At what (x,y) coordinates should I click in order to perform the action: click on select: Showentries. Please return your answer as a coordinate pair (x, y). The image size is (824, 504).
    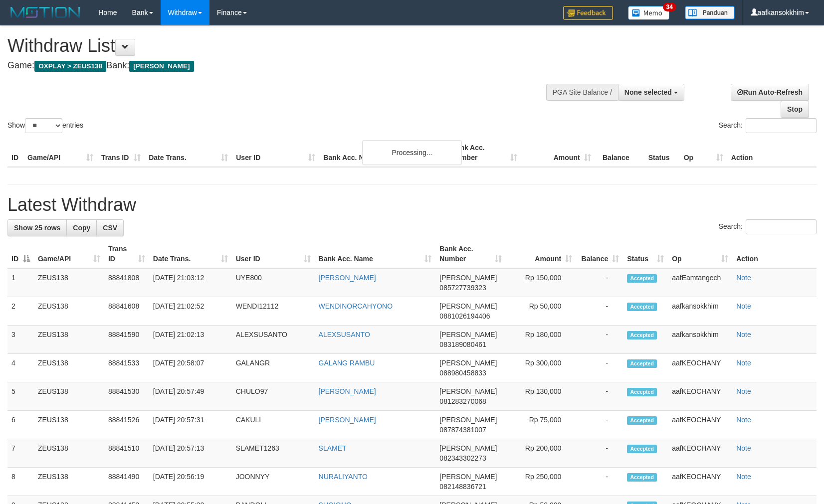
    Looking at the image, I should click on (43, 125).